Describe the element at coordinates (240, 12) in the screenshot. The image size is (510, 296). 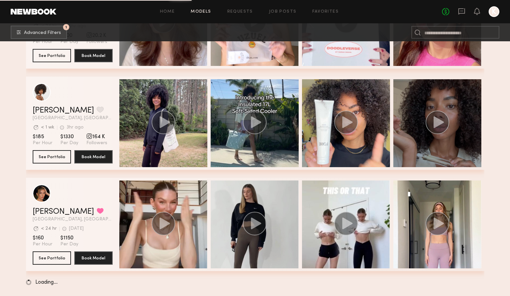
I see `a: Requests` at that location.